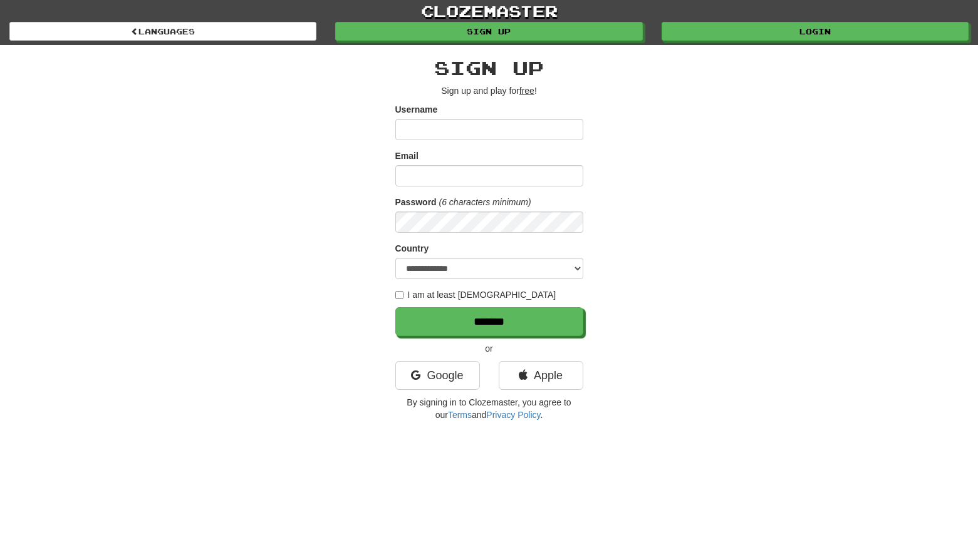  Describe the element at coordinates (417, 110) in the screenshot. I see `label: Username` at that location.